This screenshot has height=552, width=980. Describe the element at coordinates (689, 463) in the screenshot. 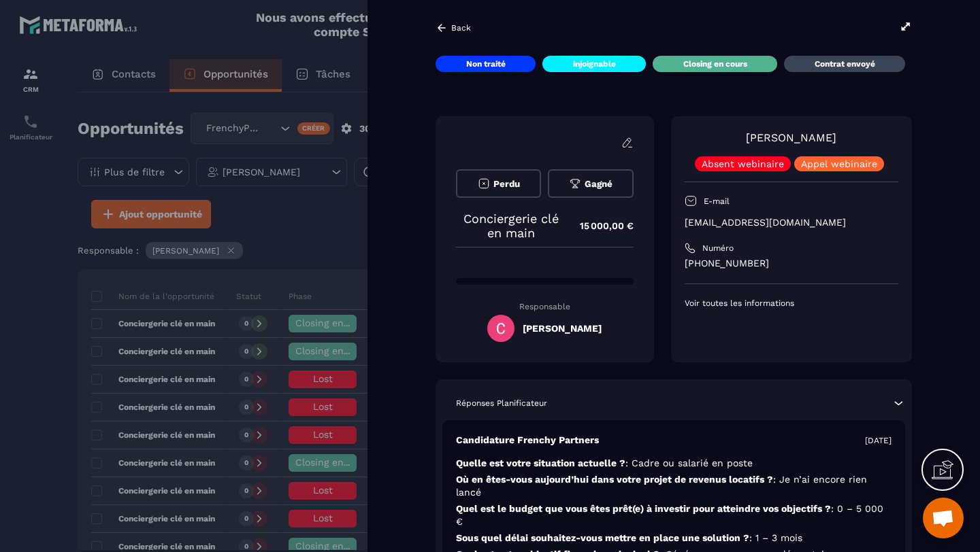

I see `span: : Cadre ou salarié en poste` at that location.